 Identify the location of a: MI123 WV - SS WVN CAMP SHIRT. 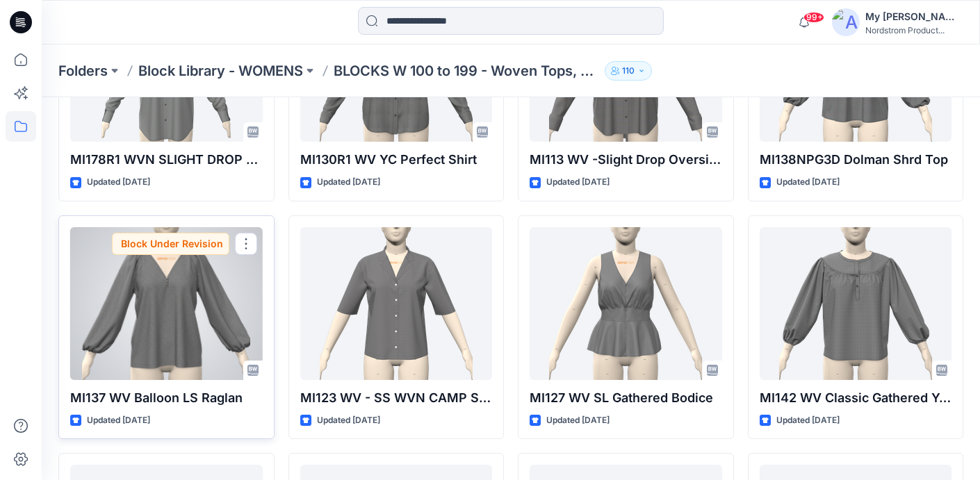
(397, 304).